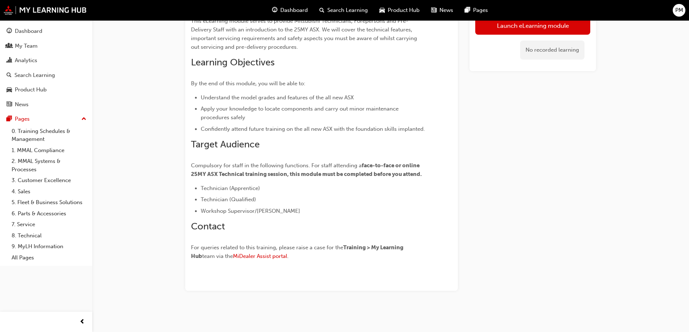 Image resolution: width=689 pixels, height=332 pixels. What do you see at coordinates (49, 165) in the screenshot?
I see `a: 2. MMAL Systems & Processes` at bounding box center [49, 165].